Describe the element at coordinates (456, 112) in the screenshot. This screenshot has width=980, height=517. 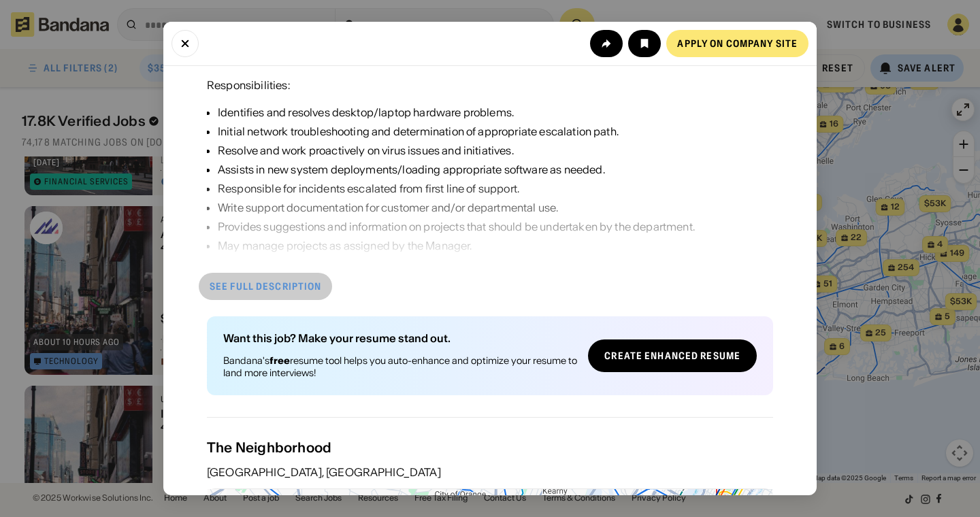
I see `div: Identifies and resolves desktop/laptop hardware problems.` at that location.